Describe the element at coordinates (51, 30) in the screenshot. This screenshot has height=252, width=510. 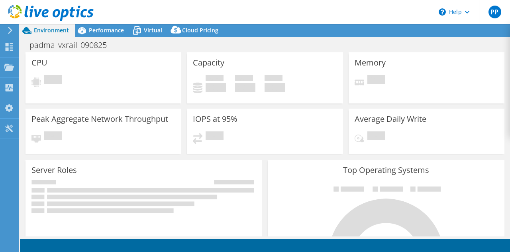
I see `span: Environment` at that location.